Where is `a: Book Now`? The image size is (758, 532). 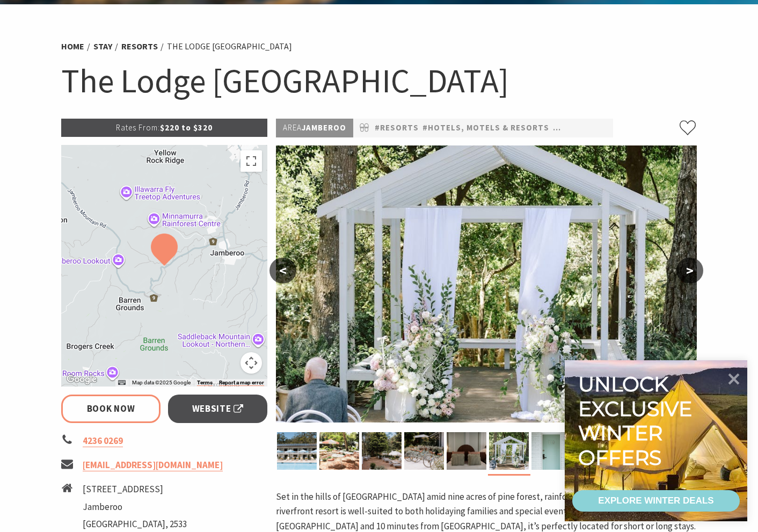 a: Book Now is located at coordinates (111, 408).